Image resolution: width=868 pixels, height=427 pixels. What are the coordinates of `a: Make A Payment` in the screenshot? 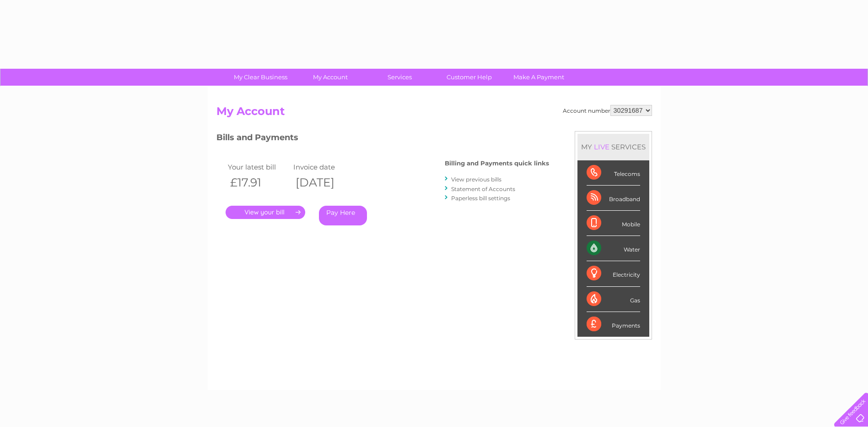 It's located at (539, 77).